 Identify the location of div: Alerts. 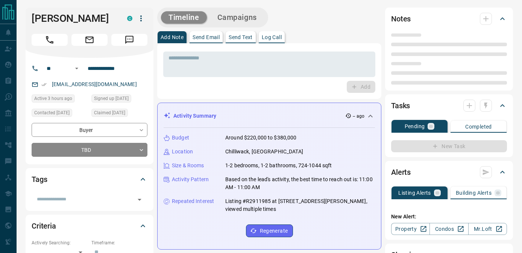
(449, 172).